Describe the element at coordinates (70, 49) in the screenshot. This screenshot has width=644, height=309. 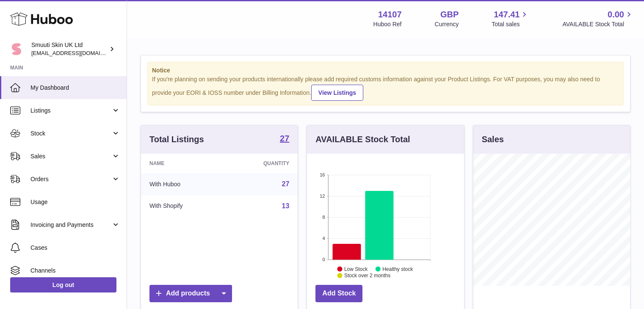
I see `div: Smuuti Skin UK Ltd` at that location.